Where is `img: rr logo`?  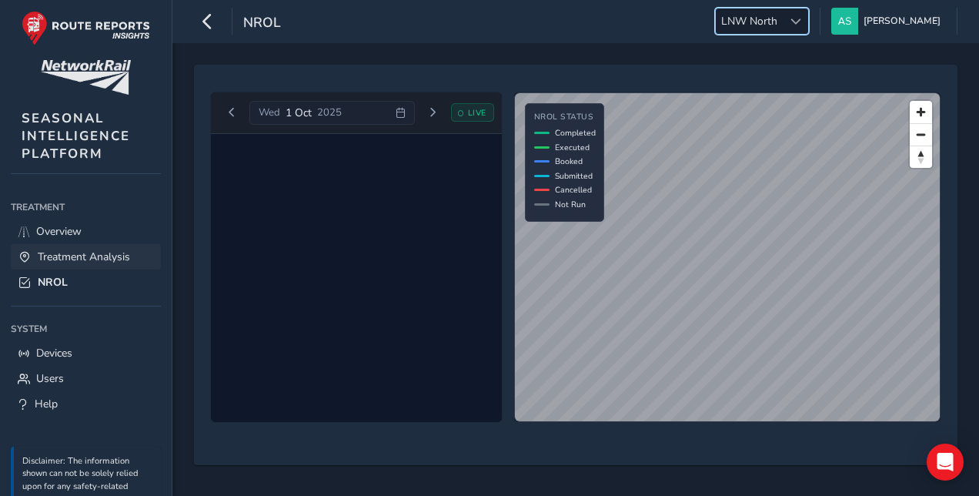 img: rr logo is located at coordinates (85, 28).